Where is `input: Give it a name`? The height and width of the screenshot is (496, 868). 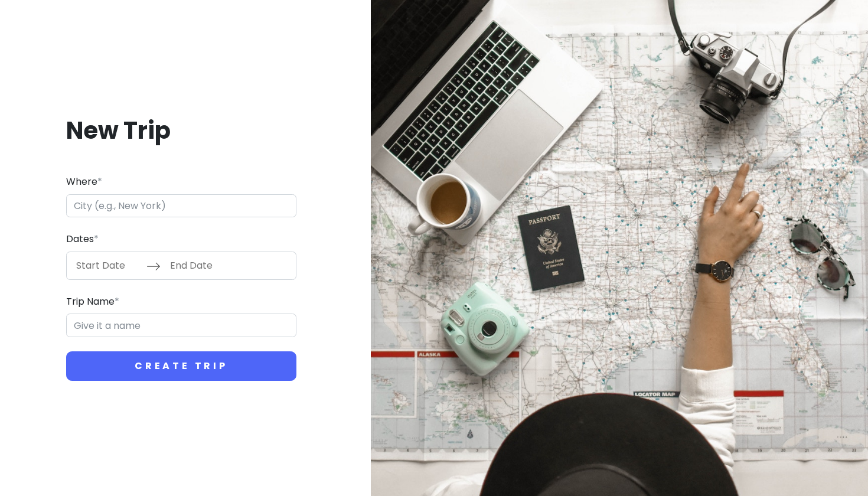
input: Give it a name is located at coordinates (181, 326).